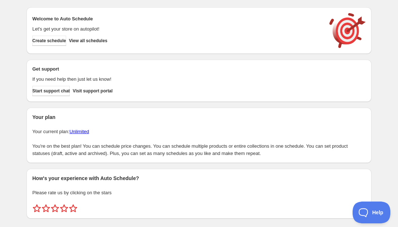  What do you see at coordinates (49, 41) in the screenshot?
I see `button: Create schedule` at bounding box center [49, 41].